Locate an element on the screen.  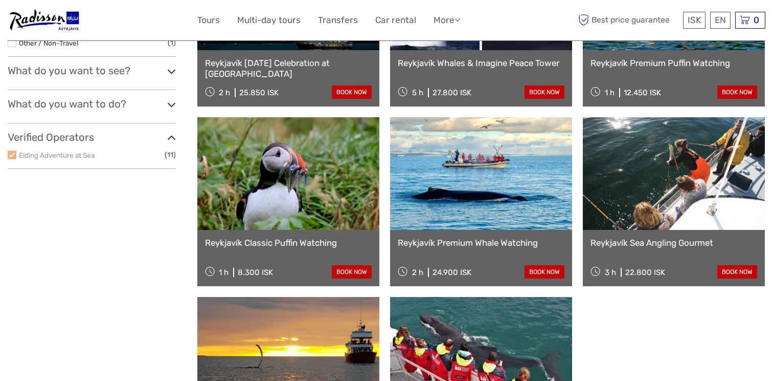
h3: What do you want to see? is located at coordinates (92, 71).